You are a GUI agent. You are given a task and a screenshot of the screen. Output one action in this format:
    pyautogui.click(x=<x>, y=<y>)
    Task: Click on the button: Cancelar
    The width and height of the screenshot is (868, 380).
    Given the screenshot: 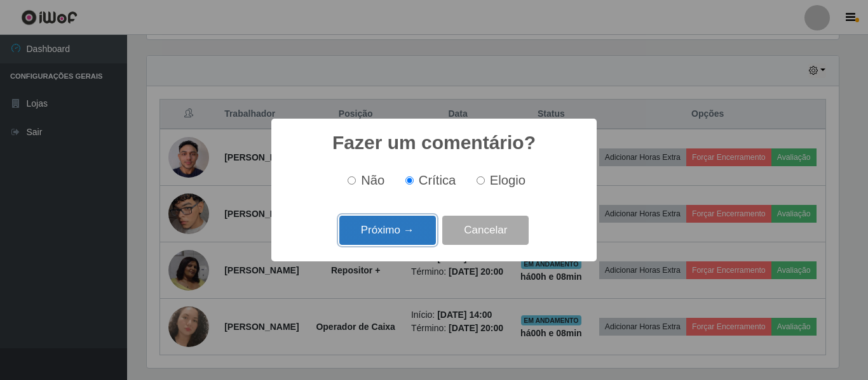 What is the action you would take?
    pyautogui.click(x=485, y=230)
    